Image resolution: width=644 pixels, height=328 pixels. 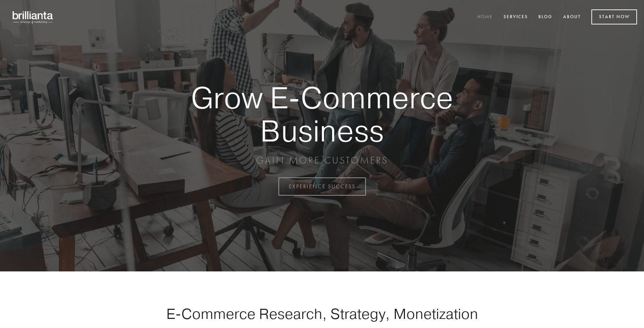 What do you see at coordinates (322, 187) in the screenshot?
I see `a: EXPERIENCE SUCCESS` at bounding box center [322, 187].